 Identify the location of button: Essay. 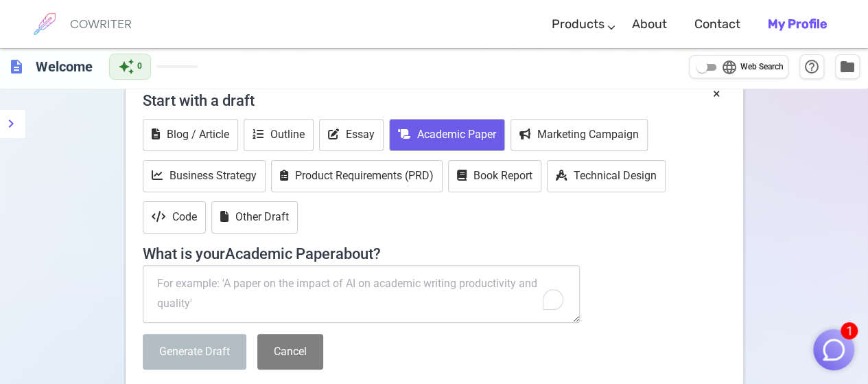
(351, 135).